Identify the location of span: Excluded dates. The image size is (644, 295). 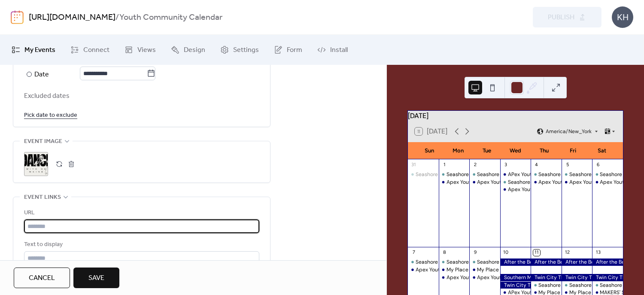
(141, 96).